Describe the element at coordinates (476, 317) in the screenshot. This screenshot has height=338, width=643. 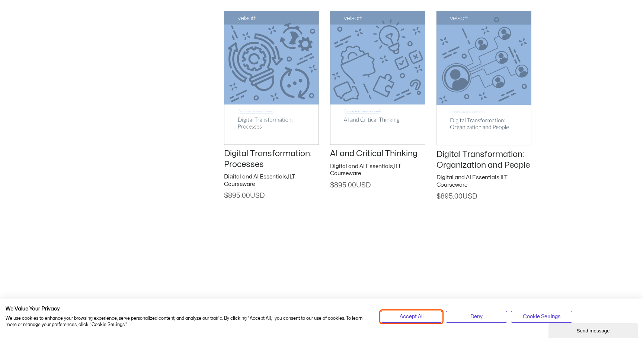
I see `span: Deny` at that location.